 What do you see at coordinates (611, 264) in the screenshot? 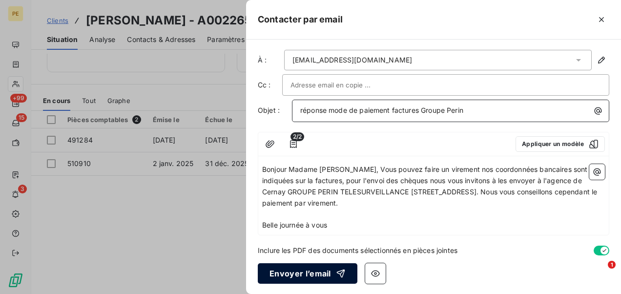
I see `span: 1` at bounding box center [611, 264].